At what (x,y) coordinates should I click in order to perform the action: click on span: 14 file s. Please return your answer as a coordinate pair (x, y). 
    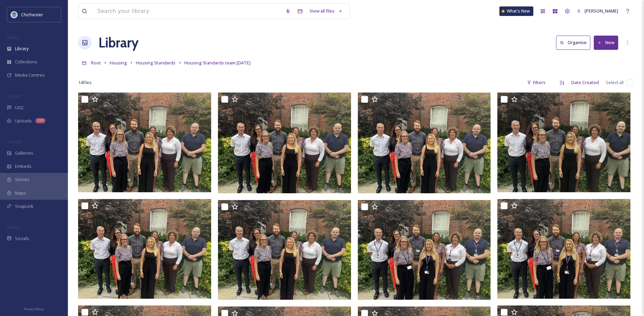
    Looking at the image, I should click on (85, 82).